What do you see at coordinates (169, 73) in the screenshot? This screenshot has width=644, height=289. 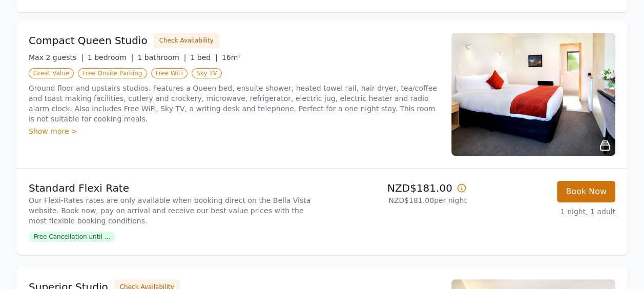 I see `span: Free WiFi` at bounding box center [169, 73].